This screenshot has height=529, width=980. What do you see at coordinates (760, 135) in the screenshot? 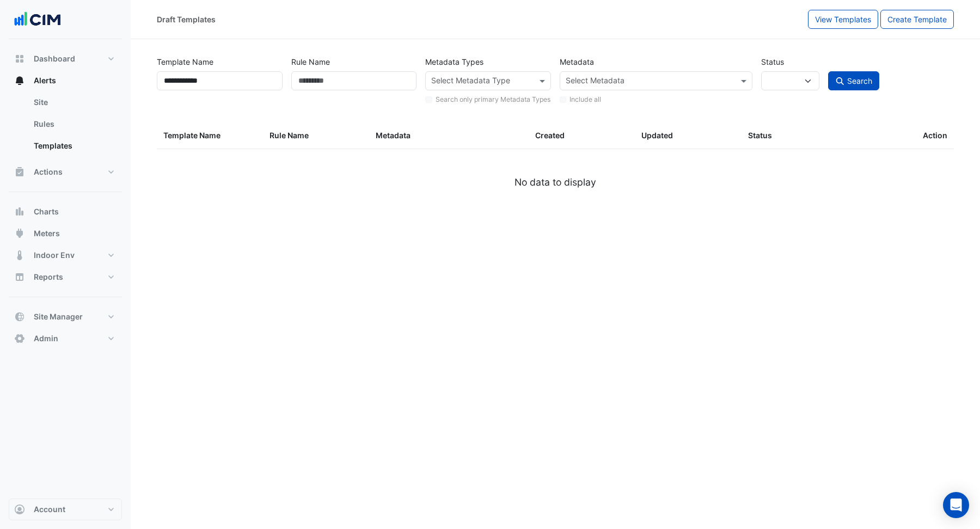
I see `span: Status` at bounding box center [760, 135].